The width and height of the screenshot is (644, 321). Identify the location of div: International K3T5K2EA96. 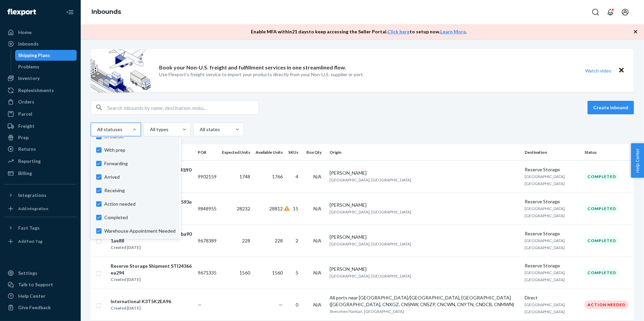
(141, 301).